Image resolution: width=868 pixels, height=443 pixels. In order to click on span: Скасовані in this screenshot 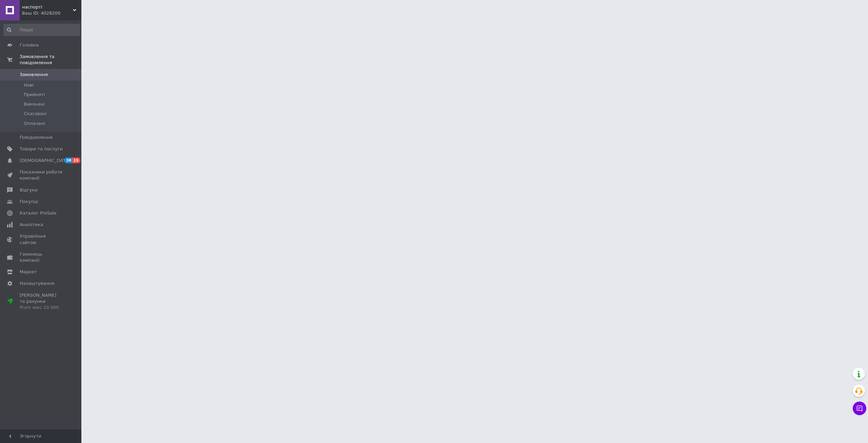, I will do `click(36, 113)`.